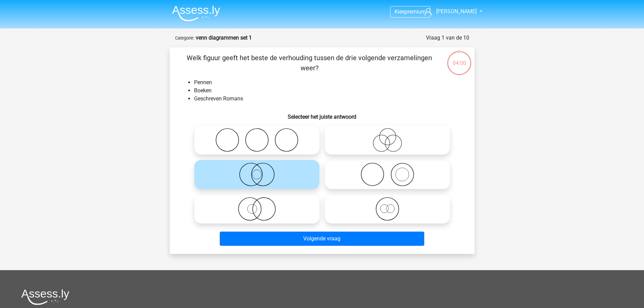  What do you see at coordinates (45, 296) in the screenshot?
I see `img: Assessly logo` at bounding box center [45, 296].